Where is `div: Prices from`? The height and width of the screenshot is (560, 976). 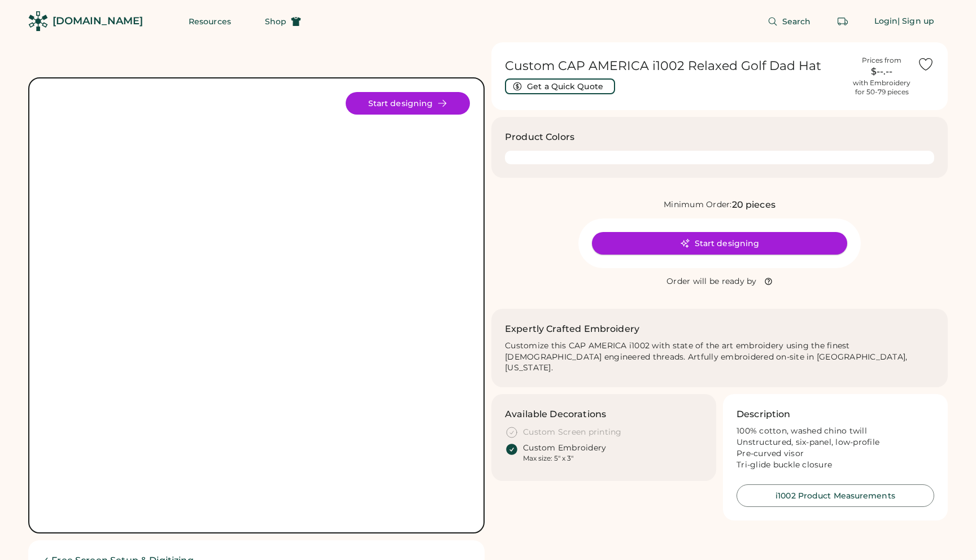
div: Prices from is located at coordinates (882, 60).